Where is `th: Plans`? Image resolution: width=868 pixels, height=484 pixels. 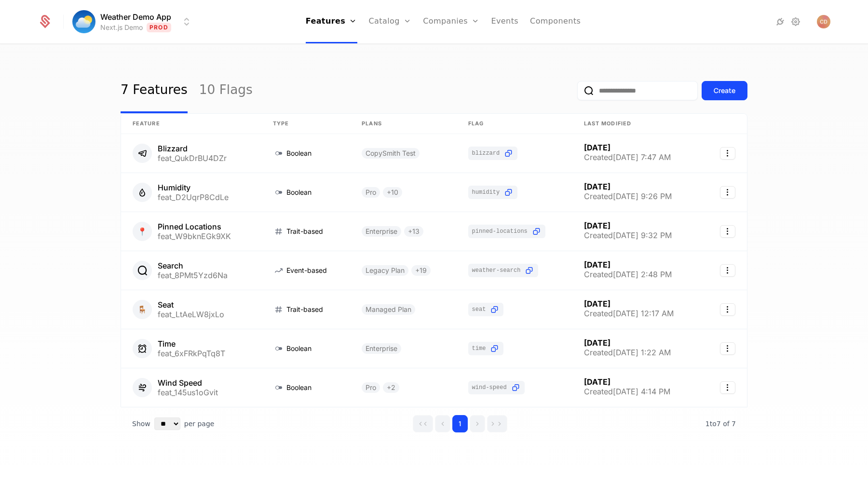 th: Plans is located at coordinates (403, 124).